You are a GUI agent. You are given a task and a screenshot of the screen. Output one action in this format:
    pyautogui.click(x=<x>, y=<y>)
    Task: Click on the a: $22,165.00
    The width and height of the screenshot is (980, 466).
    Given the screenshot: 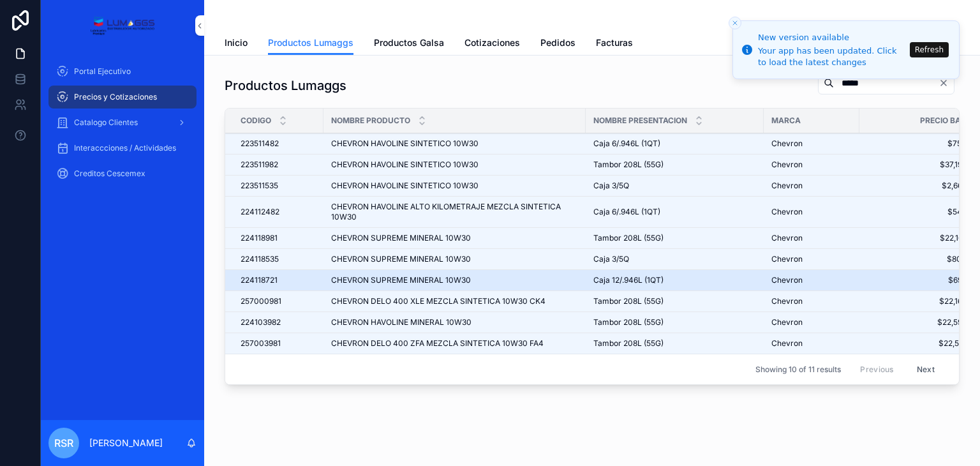 What is the action you would take?
    pyautogui.click(x=919, y=301)
    